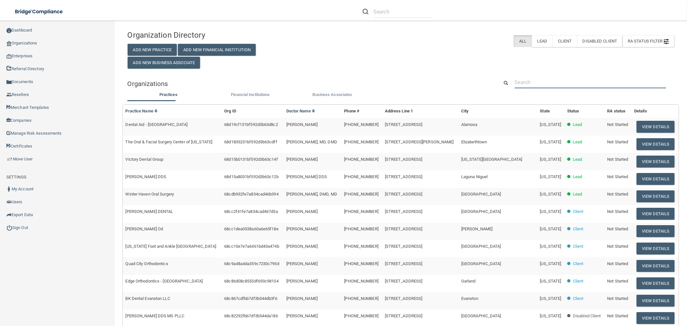  What do you see at coordinates (168, 95) in the screenshot?
I see `label: Practices` at bounding box center [168, 95].